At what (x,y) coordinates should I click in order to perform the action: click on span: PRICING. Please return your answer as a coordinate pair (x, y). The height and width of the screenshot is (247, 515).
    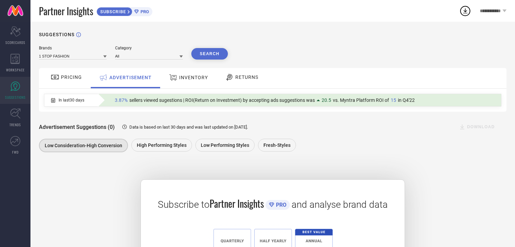
    Looking at the image, I should click on (71, 77).